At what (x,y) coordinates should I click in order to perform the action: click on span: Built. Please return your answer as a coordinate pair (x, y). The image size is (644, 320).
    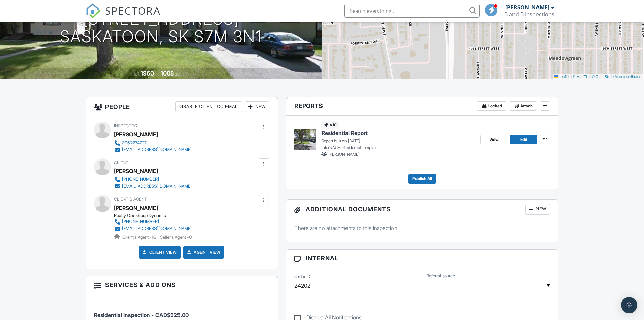
    Looking at the image, I should click on (136, 74).